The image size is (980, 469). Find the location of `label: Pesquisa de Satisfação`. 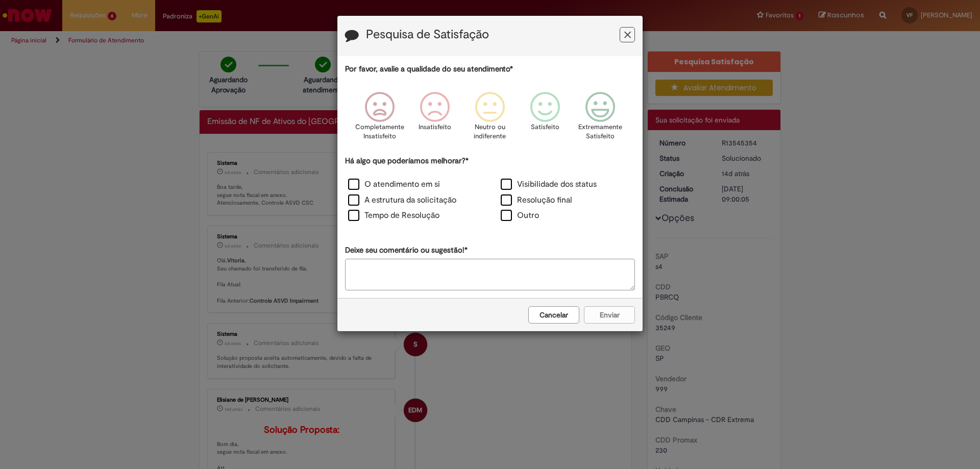

label: Pesquisa de Satisfação is located at coordinates (428, 35).